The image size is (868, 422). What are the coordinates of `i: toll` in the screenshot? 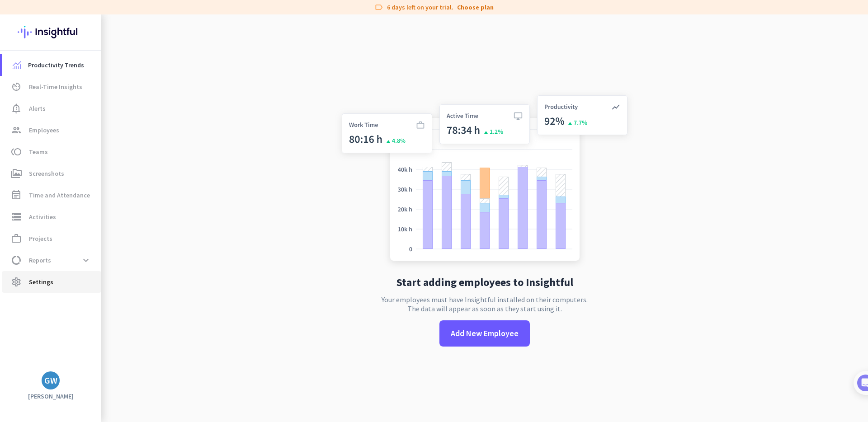 It's located at (16, 152).